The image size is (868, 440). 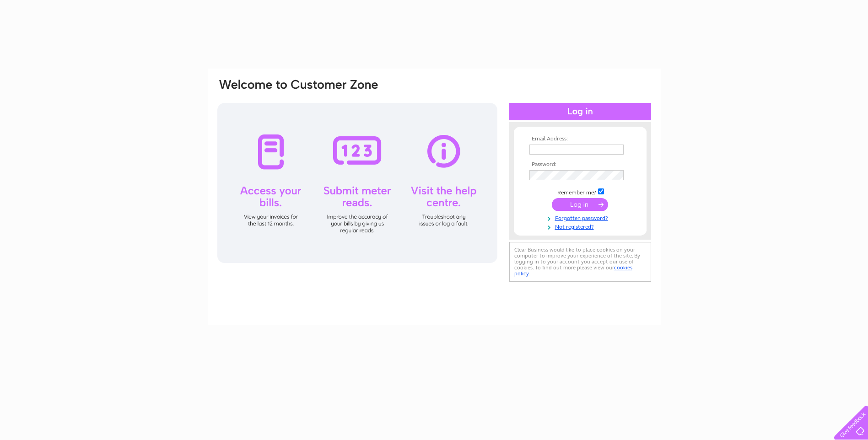 What do you see at coordinates (580, 261) in the screenshot?
I see `div: Clear Business would like to place cookies on your computer to improve your experience of the sit...` at bounding box center [580, 261].